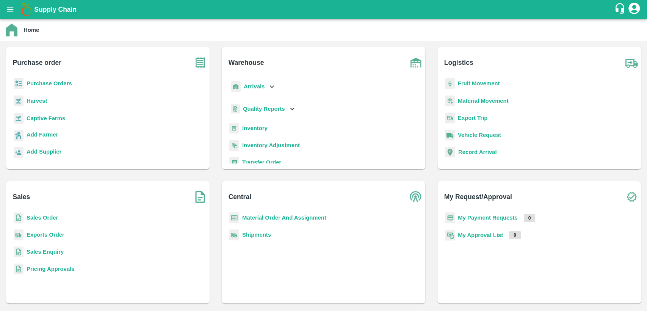  What do you see at coordinates (236, 86) in the screenshot?
I see `img: whArrival` at bounding box center [236, 86].